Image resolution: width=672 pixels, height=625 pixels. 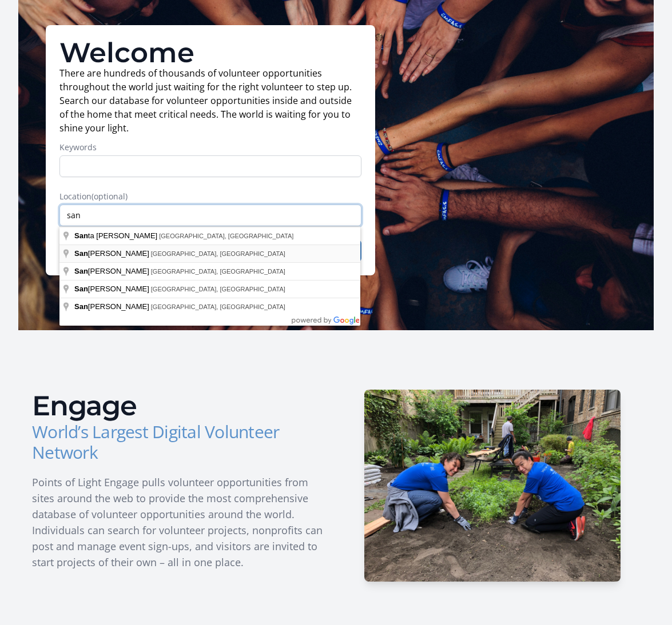 What do you see at coordinates (492, 486) in the screenshot?
I see `img: HCSC-H_1.JPG` at bounding box center [492, 486].